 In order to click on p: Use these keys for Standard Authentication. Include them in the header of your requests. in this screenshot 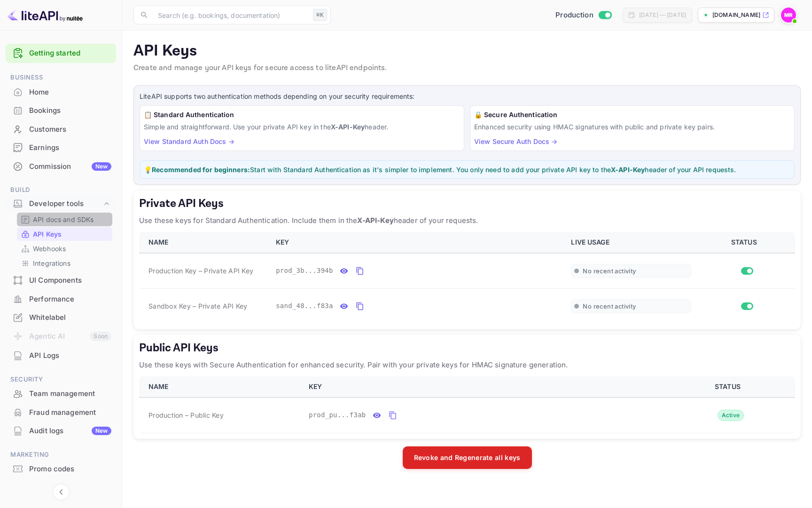, I will do `click(467, 220)`.